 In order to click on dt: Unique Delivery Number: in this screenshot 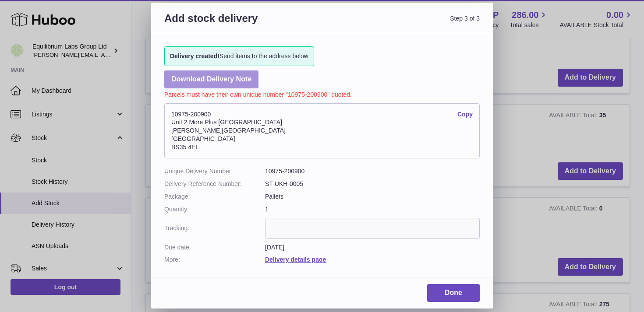, I will do `click(215, 171)`.